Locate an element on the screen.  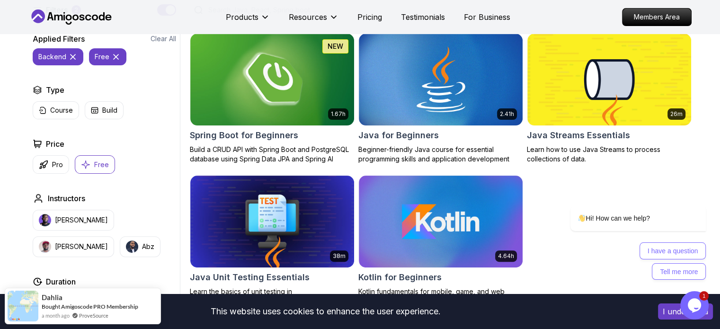
a: Amigoscode PRO Membership is located at coordinates (99, 306).